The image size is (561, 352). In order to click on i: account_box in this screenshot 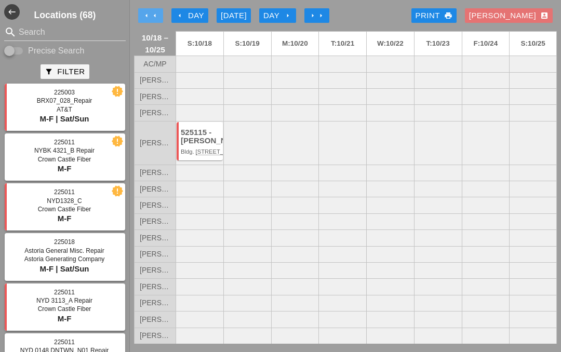, I will do `click(544, 16)`.